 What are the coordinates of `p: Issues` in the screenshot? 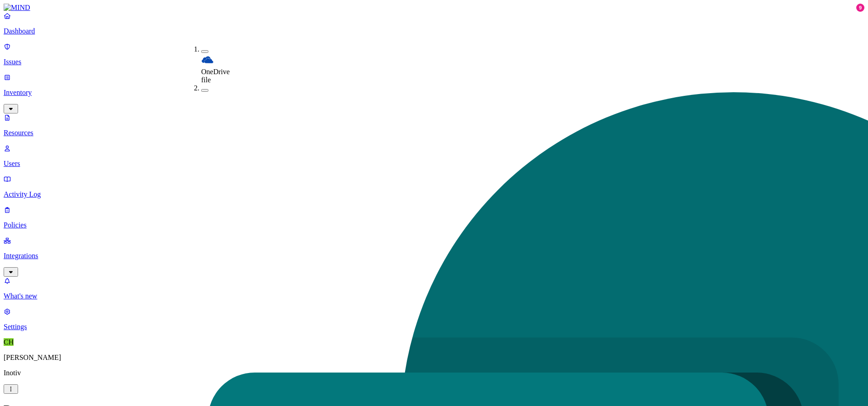 It's located at (434, 62).